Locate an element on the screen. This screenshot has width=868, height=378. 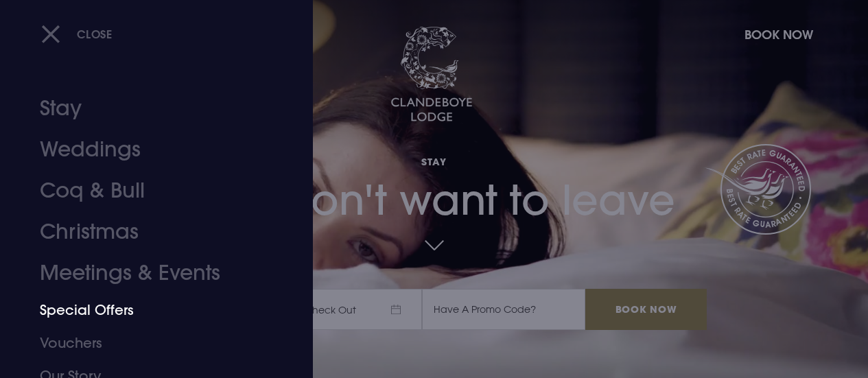
a: Weddings is located at coordinates (147, 149).